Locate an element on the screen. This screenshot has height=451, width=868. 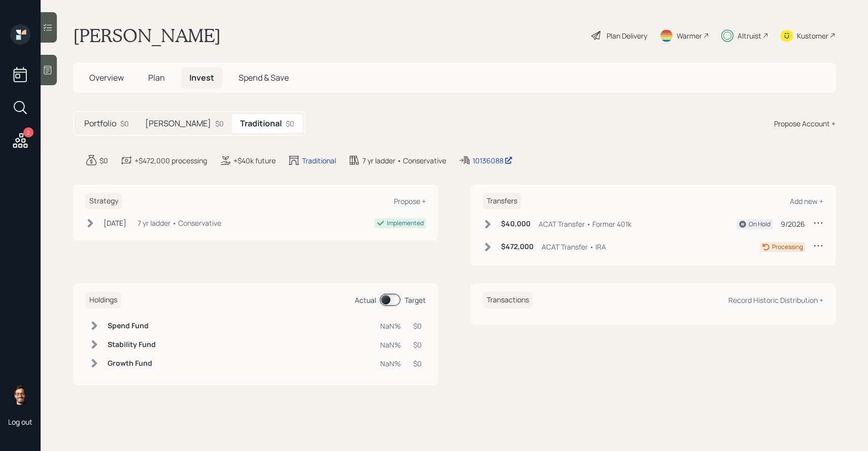
h6: $40,000 is located at coordinates (516, 224).